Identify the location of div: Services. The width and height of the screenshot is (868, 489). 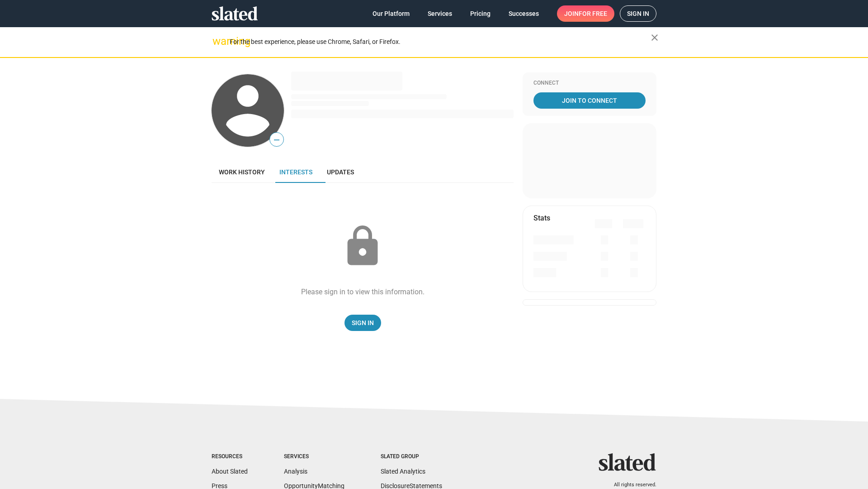
(315, 457).